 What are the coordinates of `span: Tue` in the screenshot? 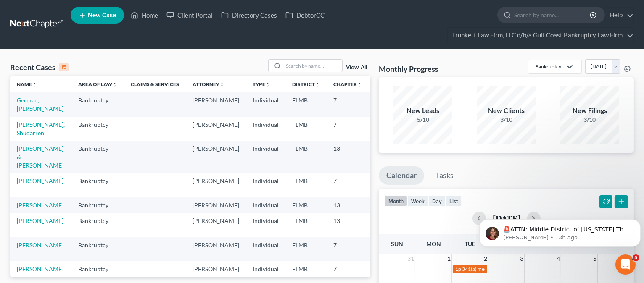 It's located at (469, 244).